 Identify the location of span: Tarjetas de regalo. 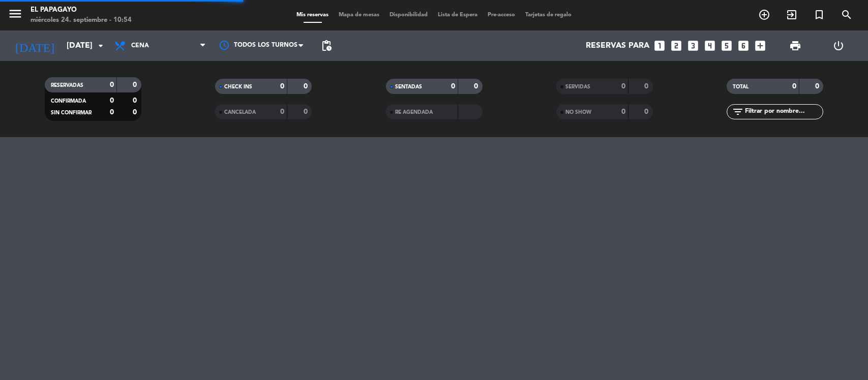
(548, 15).